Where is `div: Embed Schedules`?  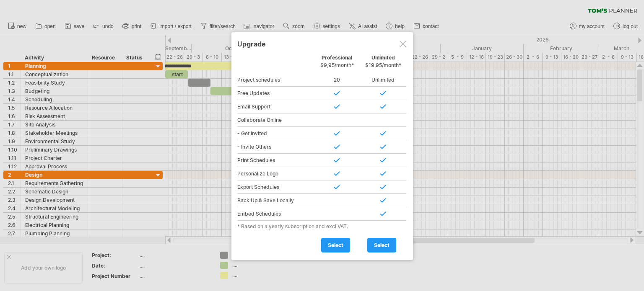
div: Embed Schedules is located at coordinates (275, 214).